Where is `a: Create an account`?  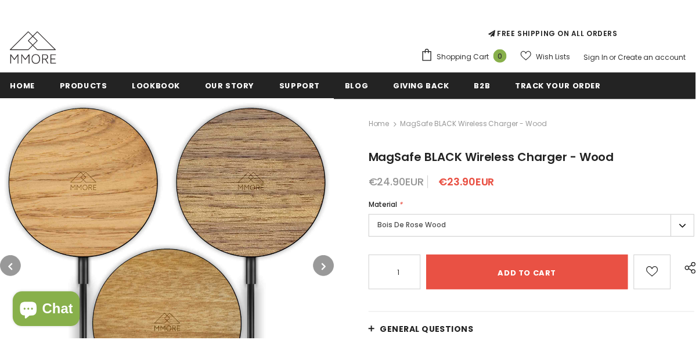 a: Create an account is located at coordinates (655, 57).